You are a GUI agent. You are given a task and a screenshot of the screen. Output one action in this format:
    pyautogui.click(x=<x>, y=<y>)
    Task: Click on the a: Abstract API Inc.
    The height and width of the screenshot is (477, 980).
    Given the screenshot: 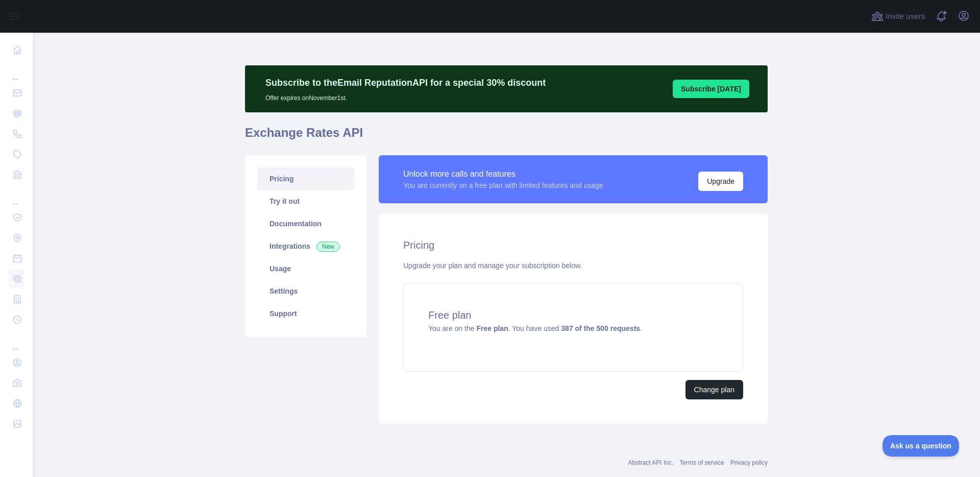 What is the action you would take?
    pyautogui.click(x=651, y=462)
    